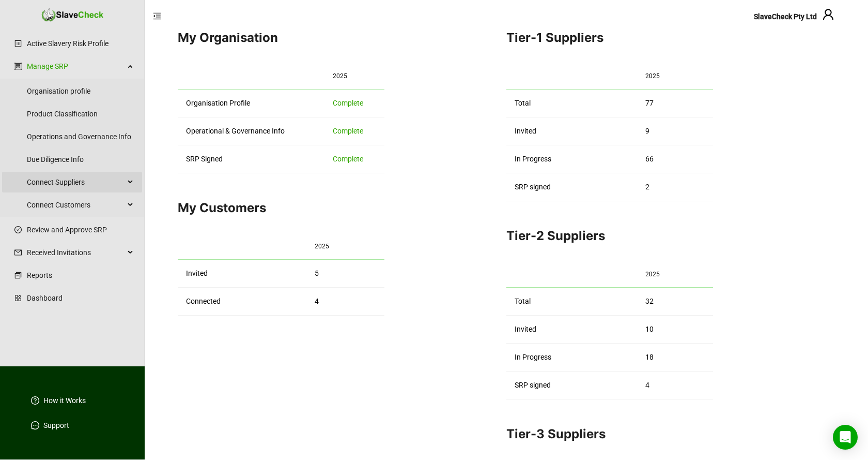 This screenshot has width=868, height=460. Describe the element at coordinates (675, 104) in the screenshot. I see `td: 77` at that location.